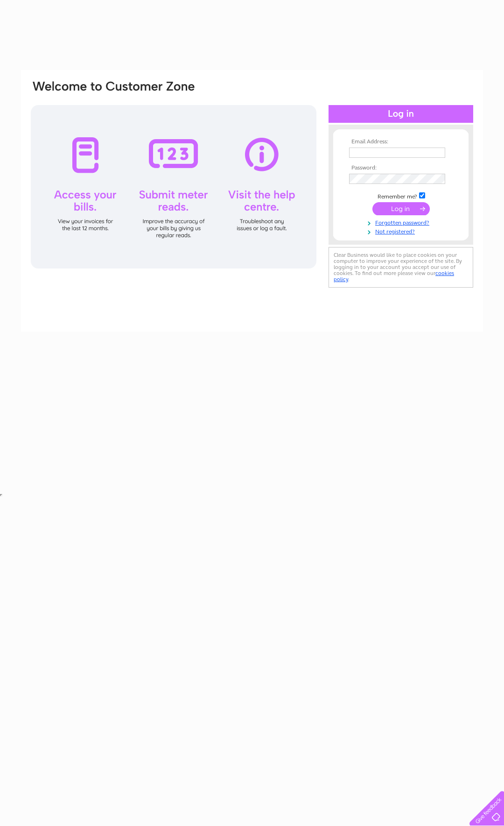 The width and height of the screenshot is (504, 826). Describe the element at coordinates (402, 231) in the screenshot. I see `a: Not registered?` at that location.